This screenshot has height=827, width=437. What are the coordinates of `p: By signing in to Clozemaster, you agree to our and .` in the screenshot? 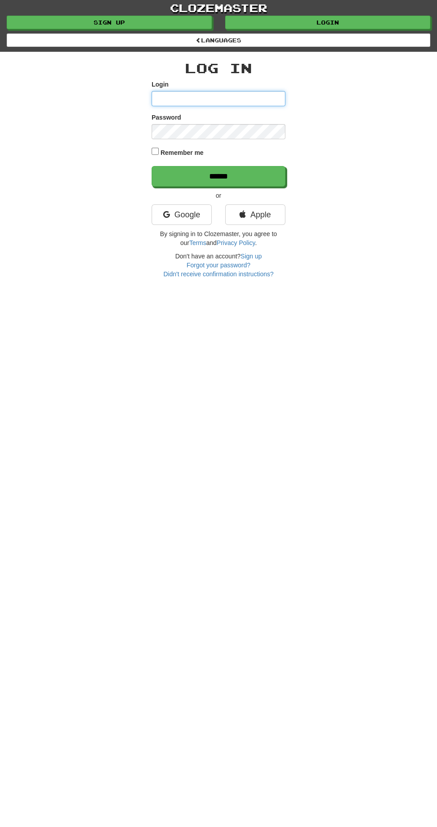 It's located at (219, 238).